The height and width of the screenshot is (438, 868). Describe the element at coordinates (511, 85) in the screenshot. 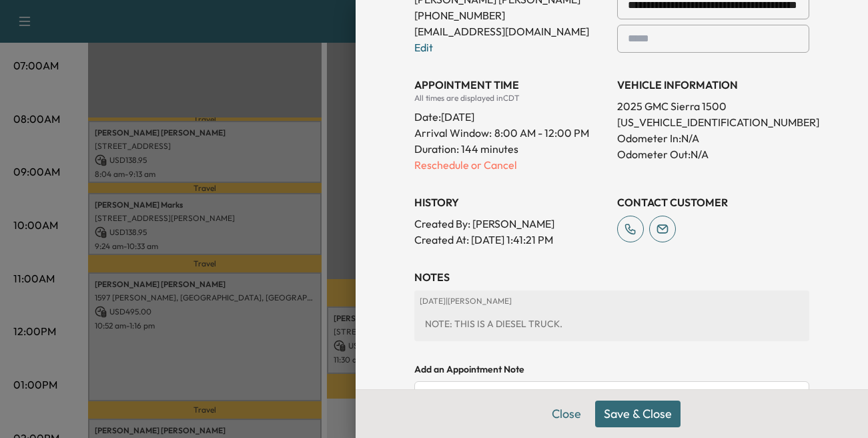

I see `h3: APPOINTMENT TIME` at that location.